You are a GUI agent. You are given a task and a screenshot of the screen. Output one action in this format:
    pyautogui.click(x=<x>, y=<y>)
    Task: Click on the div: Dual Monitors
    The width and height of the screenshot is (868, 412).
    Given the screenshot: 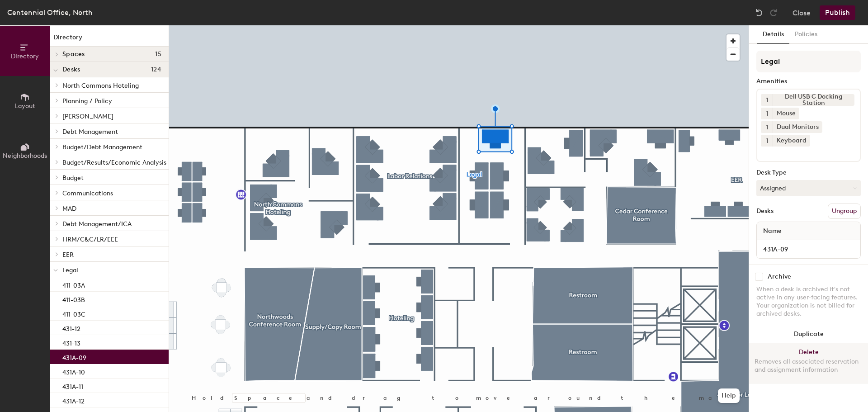 What is the action you would take?
    pyautogui.click(x=797, y=127)
    